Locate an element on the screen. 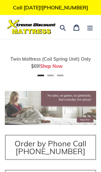 The image size is (101, 172). button: Page 3 is located at coordinates (60, 75).